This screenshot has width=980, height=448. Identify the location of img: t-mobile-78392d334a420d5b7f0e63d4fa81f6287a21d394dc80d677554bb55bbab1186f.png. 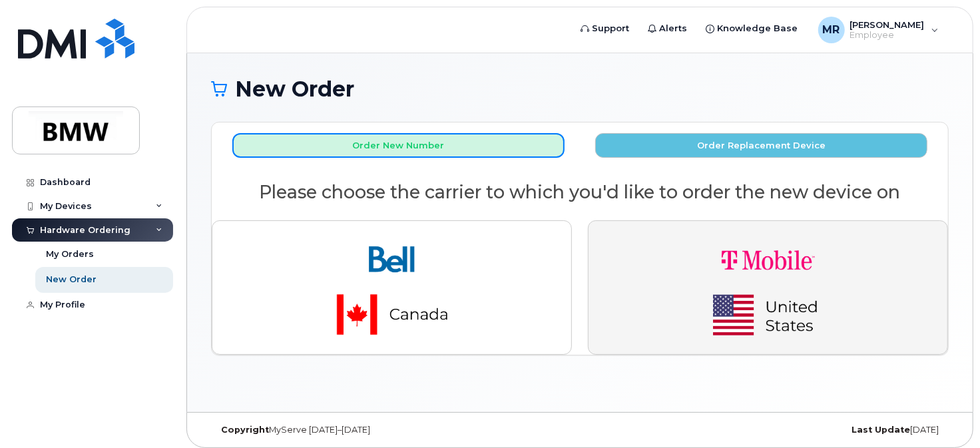
(769, 287).